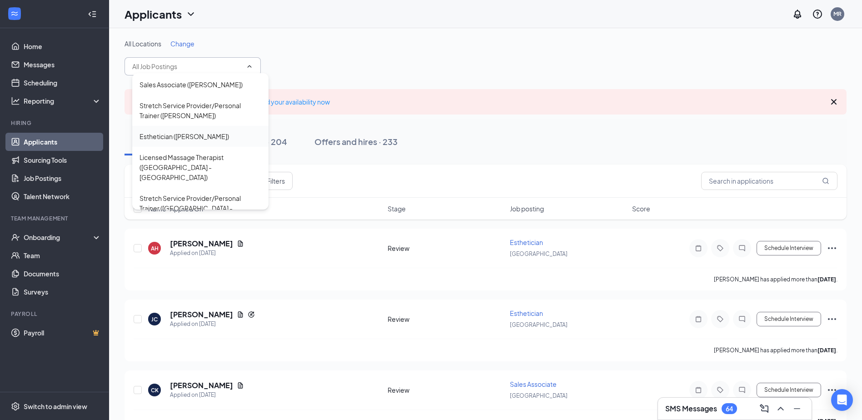 This screenshot has height=420, width=862. Describe the element at coordinates (825, 181) in the screenshot. I see `svg: MagnifyingGlass` at that location.